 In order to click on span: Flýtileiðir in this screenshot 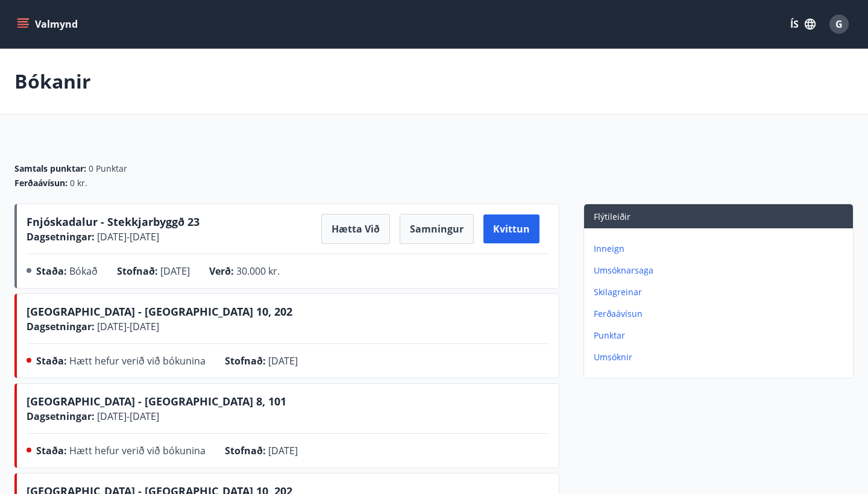, I will do `click(612, 216)`.